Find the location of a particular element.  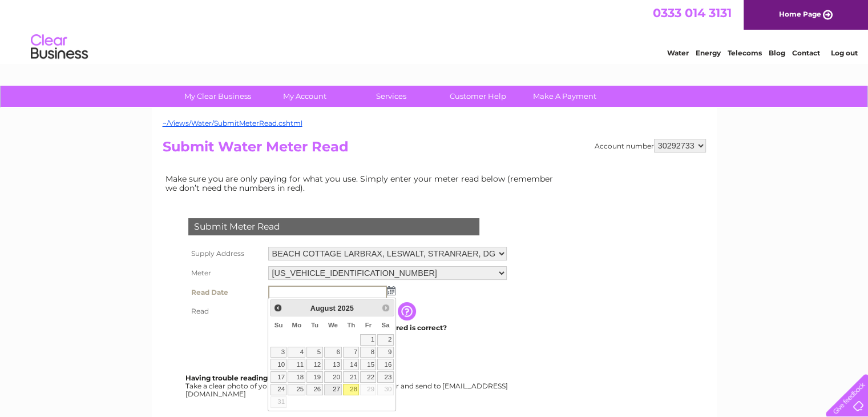

b: Having trouble reading your meter? is located at coordinates (249, 378).